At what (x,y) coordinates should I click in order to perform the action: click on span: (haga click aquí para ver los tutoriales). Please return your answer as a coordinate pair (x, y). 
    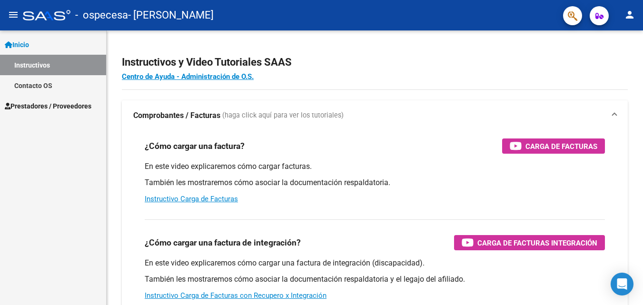
    Looking at the image, I should click on (283, 116).